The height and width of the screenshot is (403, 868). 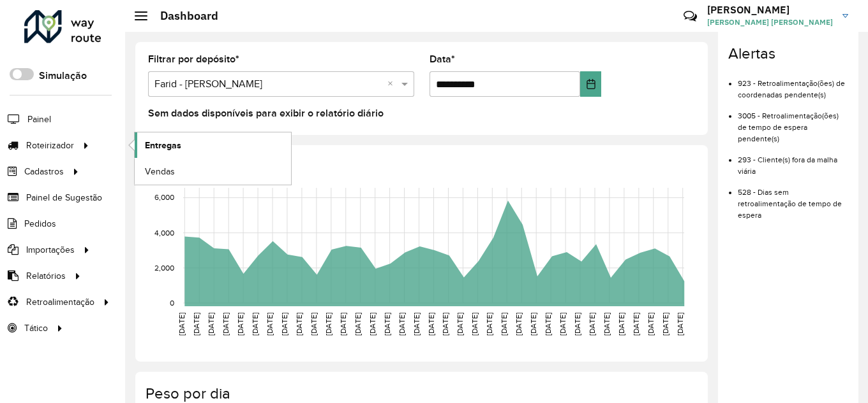 I want to click on text: 0, so click(x=172, y=303).